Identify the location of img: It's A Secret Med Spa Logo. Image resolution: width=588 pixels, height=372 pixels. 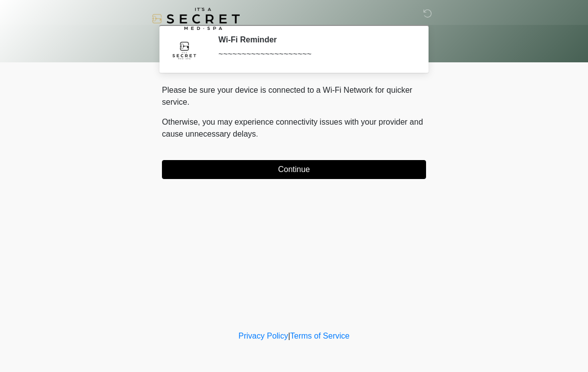
(196, 19).